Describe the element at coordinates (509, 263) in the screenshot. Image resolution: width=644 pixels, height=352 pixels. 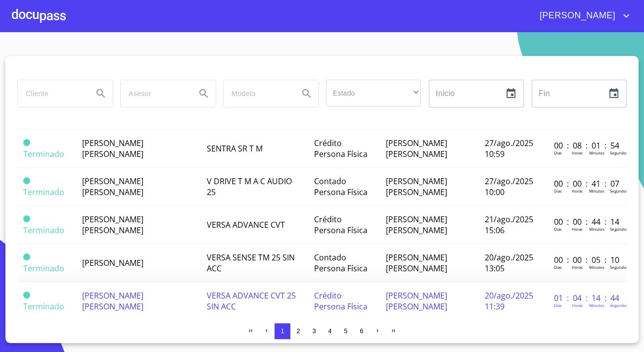
I see `span: 20/ago./2025 13:05` at that location.